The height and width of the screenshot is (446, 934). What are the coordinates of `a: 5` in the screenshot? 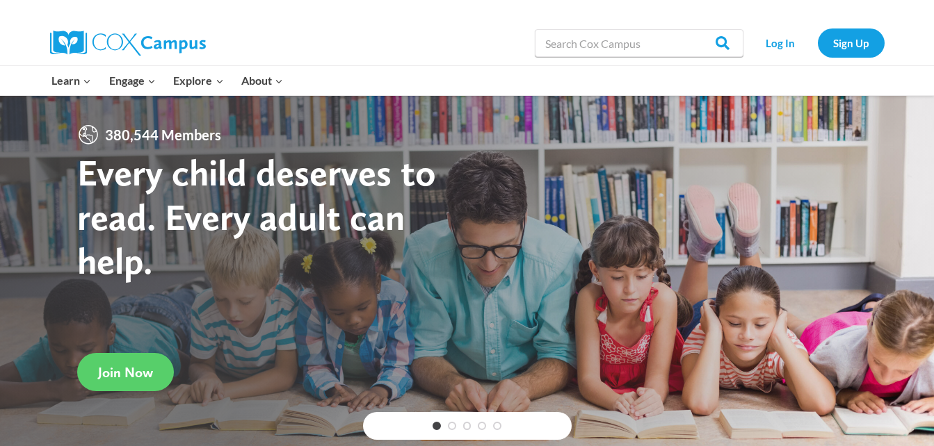 It's located at (497, 426).